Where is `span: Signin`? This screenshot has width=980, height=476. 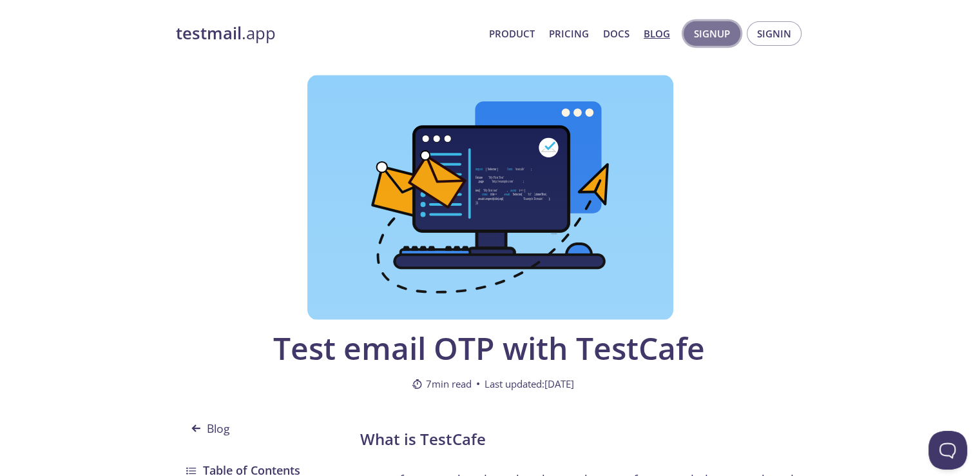 span: Signin is located at coordinates (773, 34).